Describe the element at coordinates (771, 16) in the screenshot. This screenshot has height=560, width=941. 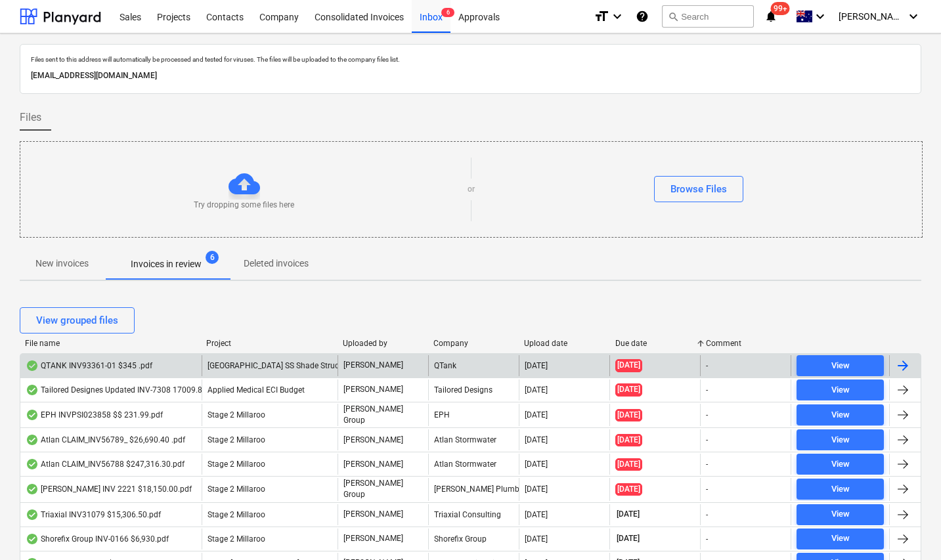
I see `i: notifications` at that location.